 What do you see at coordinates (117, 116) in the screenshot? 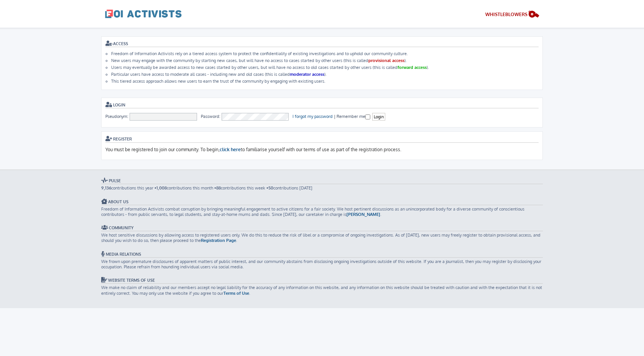
I see `span: Pseudonym:` at bounding box center [117, 116].